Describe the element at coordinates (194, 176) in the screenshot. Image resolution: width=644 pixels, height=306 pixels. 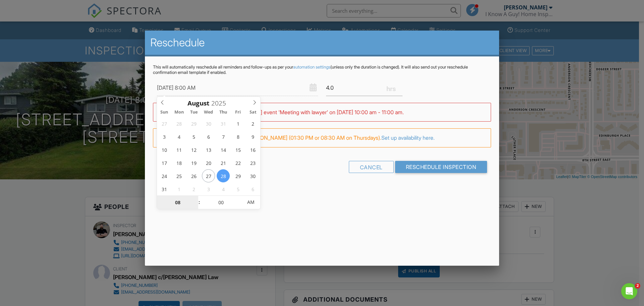
I see `span: August 26, 2025` at that location.